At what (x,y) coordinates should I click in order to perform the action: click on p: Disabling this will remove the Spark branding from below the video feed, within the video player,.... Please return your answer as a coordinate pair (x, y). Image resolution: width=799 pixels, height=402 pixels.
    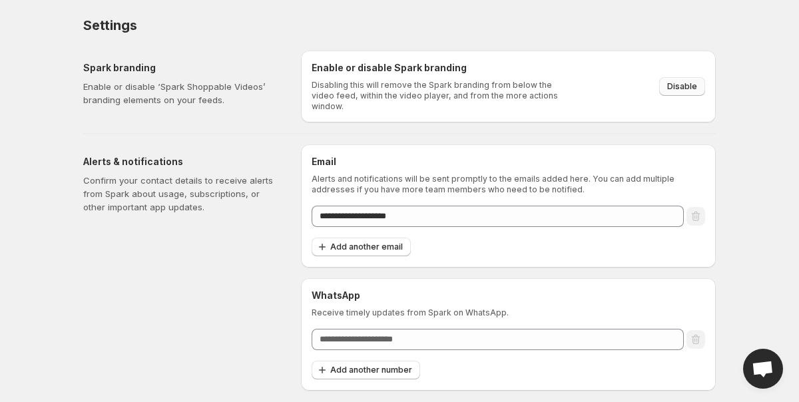
    Looking at the image, I should click on (439, 96).